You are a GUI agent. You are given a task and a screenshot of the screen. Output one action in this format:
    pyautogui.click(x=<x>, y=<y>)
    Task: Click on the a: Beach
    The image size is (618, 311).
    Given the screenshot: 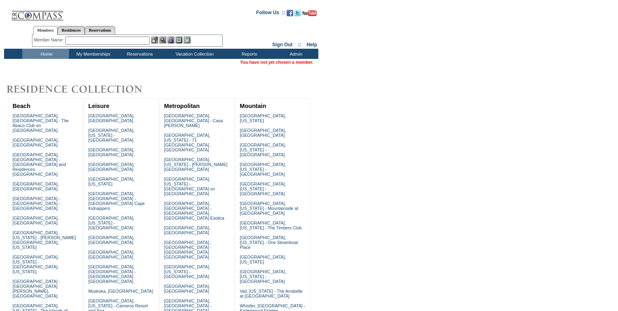 What is the action you would take?
    pyautogui.click(x=21, y=106)
    